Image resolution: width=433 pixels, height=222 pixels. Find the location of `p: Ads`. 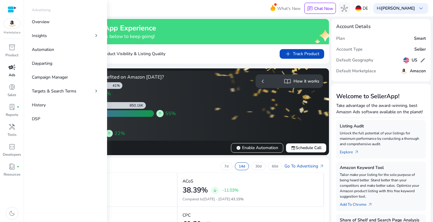

p: Ads is located at coordinates (12, 75).